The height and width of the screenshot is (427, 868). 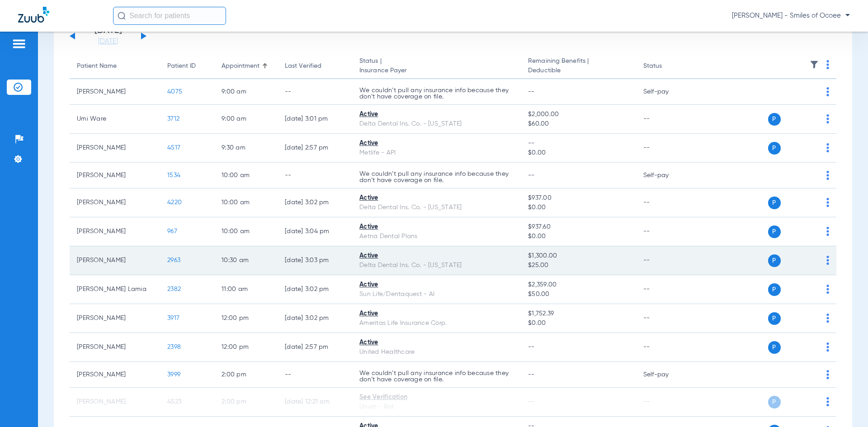 I want to click on div: Aetna Dental Plans, so click(x=436, y=236).